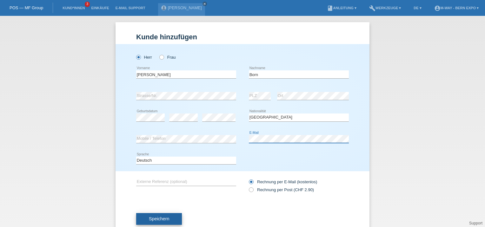 Image resolution: width=485 pixels, height=227 pixels. I want to click on a: buildWerkzeuge ▾, so click(385, 8).